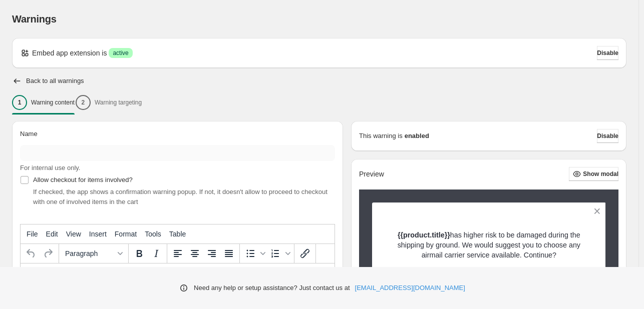  What do you see at coordinates (55, 81) in the screenshot?
I see `h2: Back to all warnings` at bounding box center [55, 81].